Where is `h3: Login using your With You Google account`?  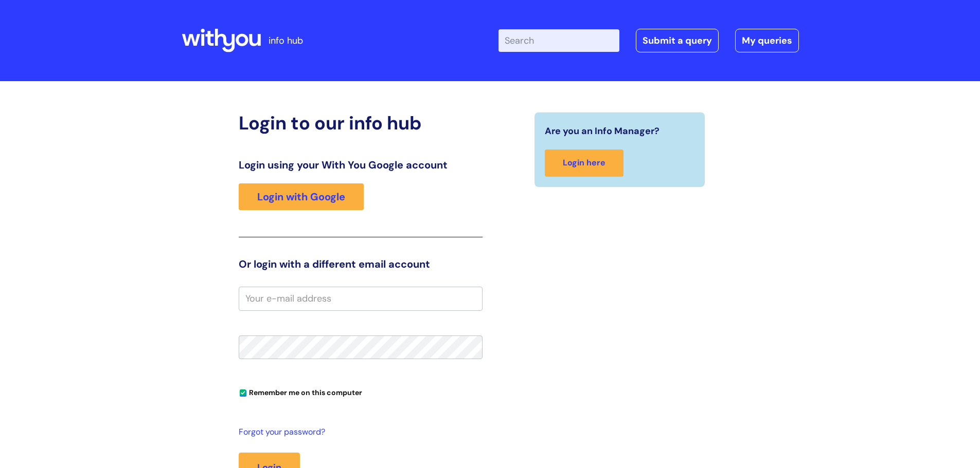 h3: Login using your With You Google account is located at coordinates (361, 165).